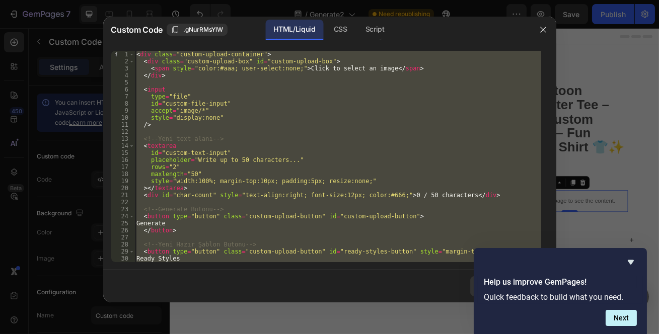 Image resolution: width=659 pixels, height=334 pixels. I want to click on p: How It Works, so click(441, 262).